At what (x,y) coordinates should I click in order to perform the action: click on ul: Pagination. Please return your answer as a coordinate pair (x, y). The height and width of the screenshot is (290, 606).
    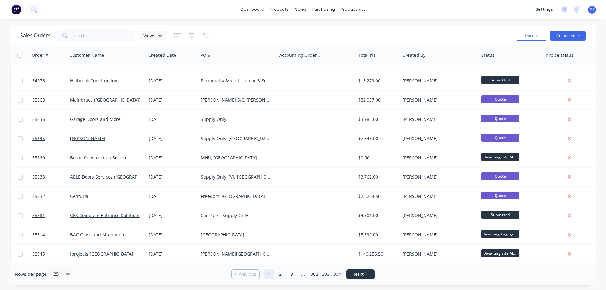
    Looking at the image, I should click on (303, 274).